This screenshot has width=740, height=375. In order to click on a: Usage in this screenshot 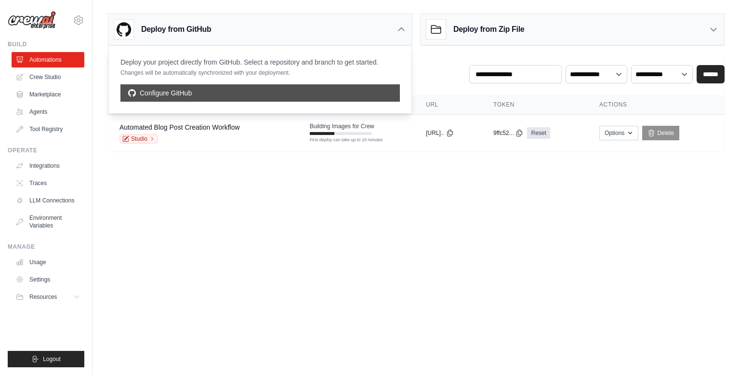, I will do `click(48, 262)`.